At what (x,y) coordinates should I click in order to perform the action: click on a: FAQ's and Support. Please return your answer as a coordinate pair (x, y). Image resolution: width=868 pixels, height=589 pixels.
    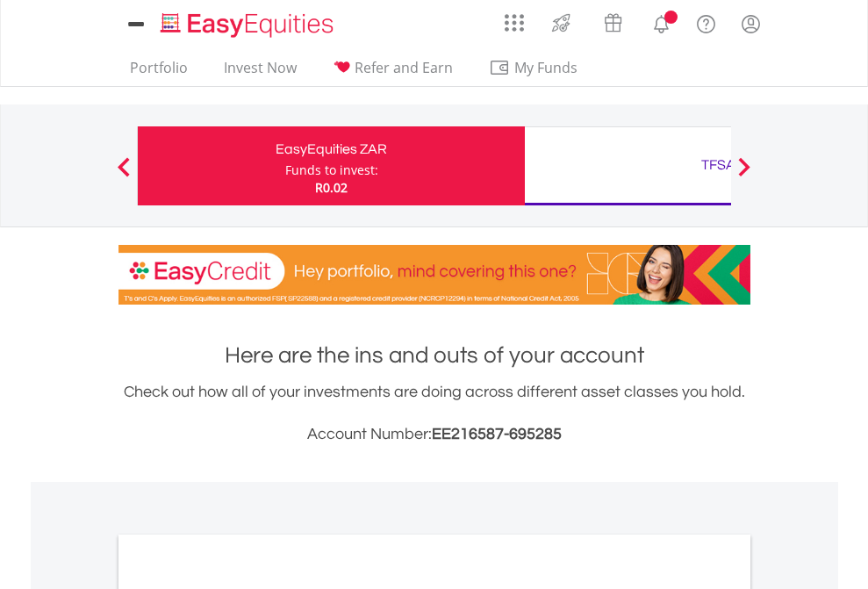
    Looking at the image, I should click on (706, 22).